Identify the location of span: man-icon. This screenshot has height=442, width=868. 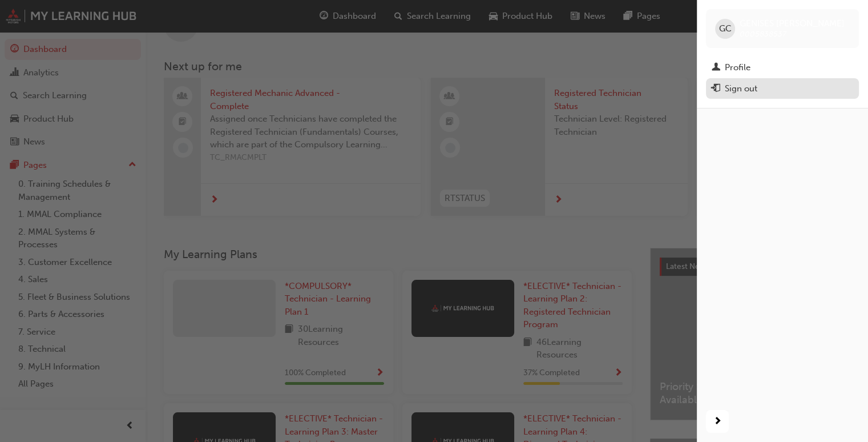
(716, 68).